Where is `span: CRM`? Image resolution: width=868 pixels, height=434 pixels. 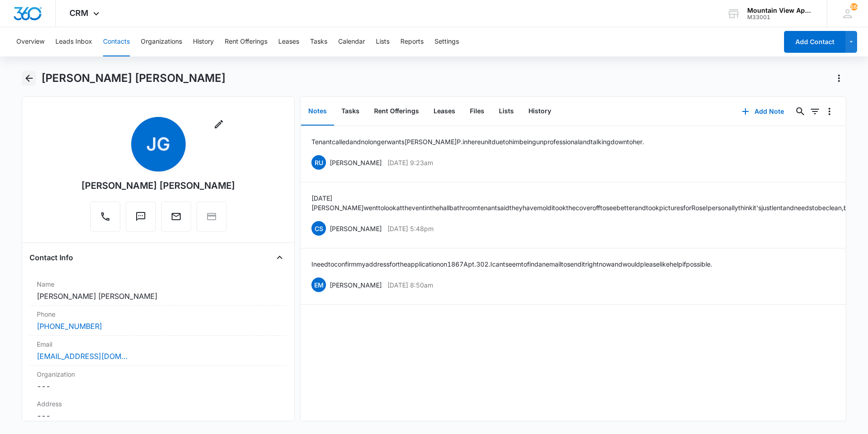 span: CRM is located at coordinates (79, 12).